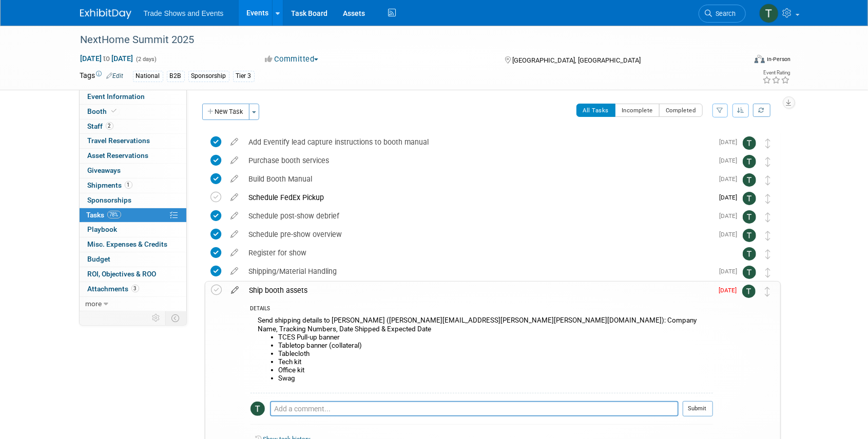 Image resolution: width=868 pixels, height=439 pixels. I want to click on div: Shipping/Material Handling, so click(479, 271).